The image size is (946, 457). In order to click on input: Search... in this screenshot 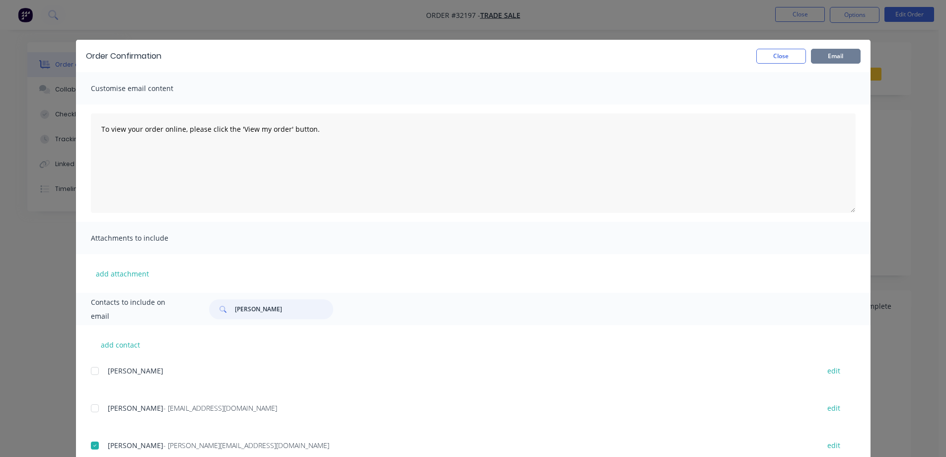, I will do `click(284, 309)`.